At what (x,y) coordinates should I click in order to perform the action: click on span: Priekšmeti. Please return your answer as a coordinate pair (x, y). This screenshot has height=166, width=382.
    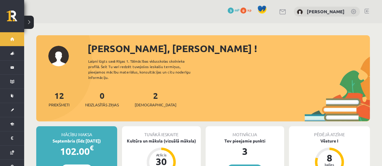
    Looking at the image, I should click on (59, 105).